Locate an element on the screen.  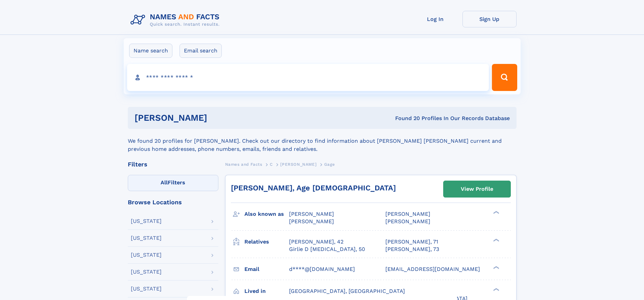
a: C is located at coordinates (271, 164).